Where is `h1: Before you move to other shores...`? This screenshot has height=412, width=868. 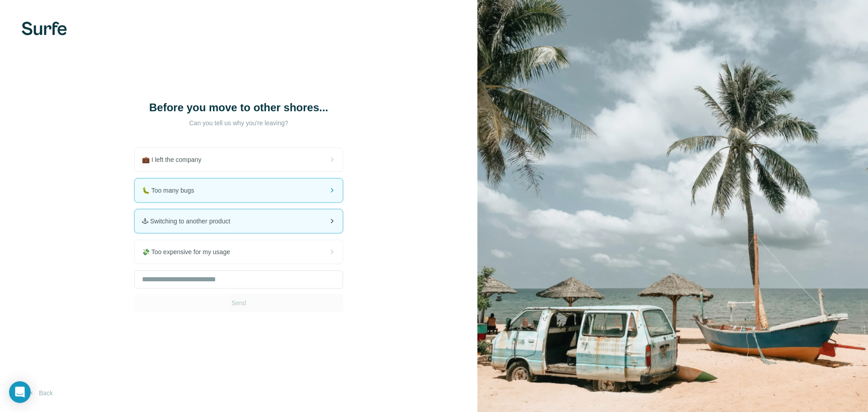
h1: Before you move to other shores... is located at coordinates (239, 107).